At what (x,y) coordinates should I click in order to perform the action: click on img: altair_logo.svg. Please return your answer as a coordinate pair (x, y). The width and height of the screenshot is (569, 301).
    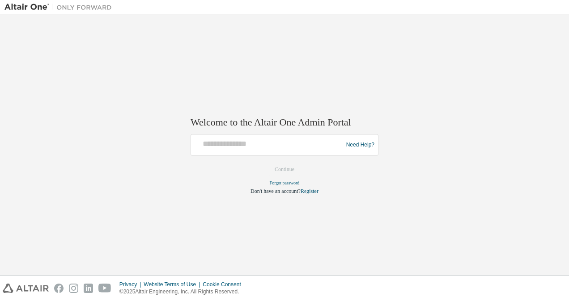
    Looking at the image, I should click on (25, 288).